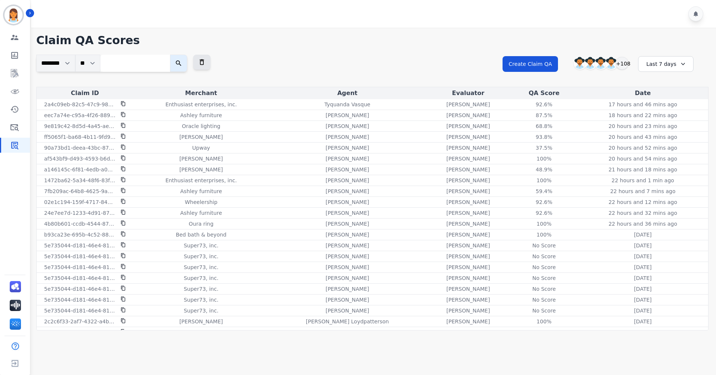  What do you see at coordinates (80, 322) in the screenshot?
I see `p: 2c2c6f33-2af7-4322-a4be-d5adeb3ac69e` at bounding box center [80, 322].